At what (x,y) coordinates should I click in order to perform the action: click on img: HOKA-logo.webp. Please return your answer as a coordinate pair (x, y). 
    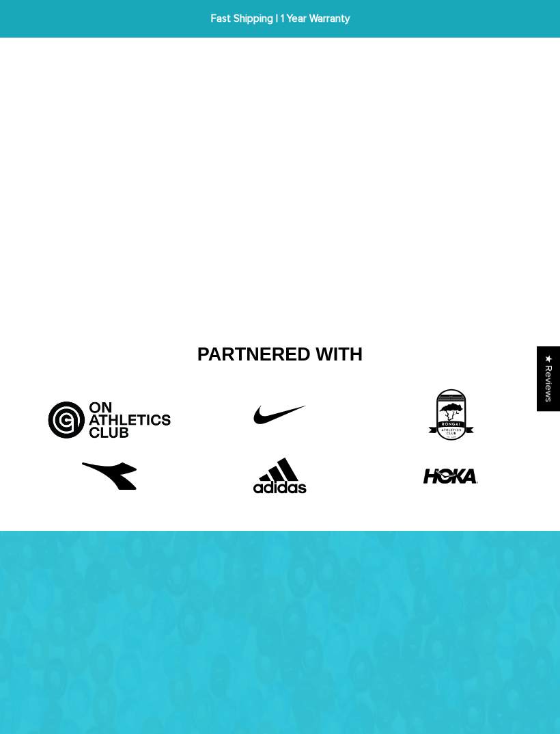
    Looking at the image, I should click on (451, 476).